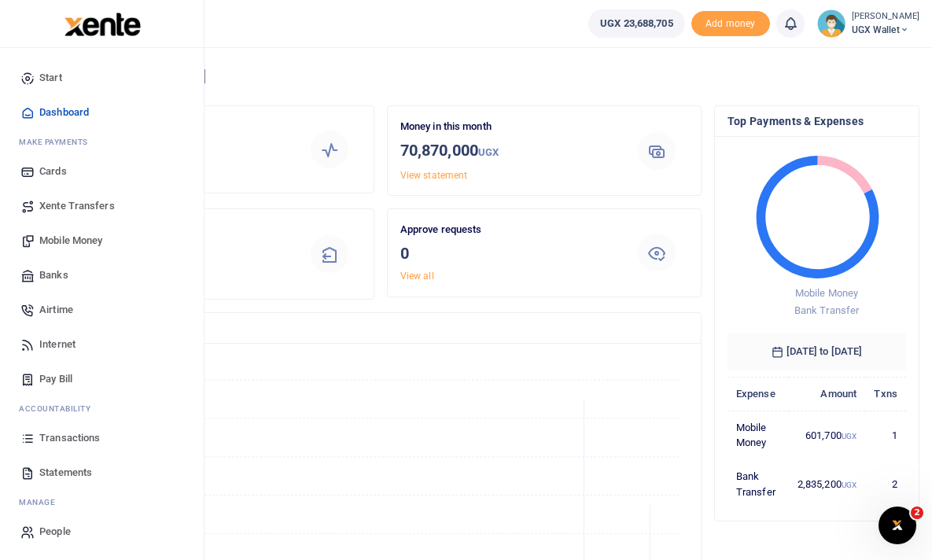 Image resolution: width=932 pixels, height=560 pixels. I want to click on a: Transactions, so click(101, 438).